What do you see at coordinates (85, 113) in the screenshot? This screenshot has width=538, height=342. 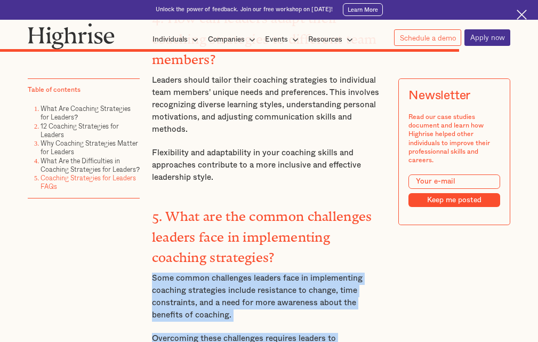 I see `a: What Are Coaching Strategies for Leaders?` at bounding box center [85, 113].